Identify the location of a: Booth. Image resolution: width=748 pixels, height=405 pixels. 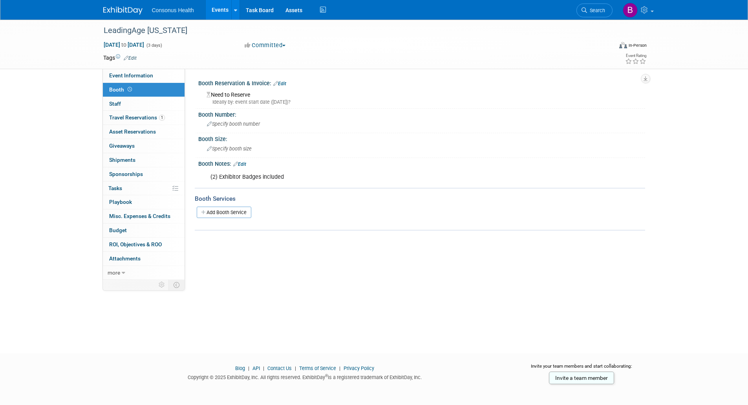
(144, 90).